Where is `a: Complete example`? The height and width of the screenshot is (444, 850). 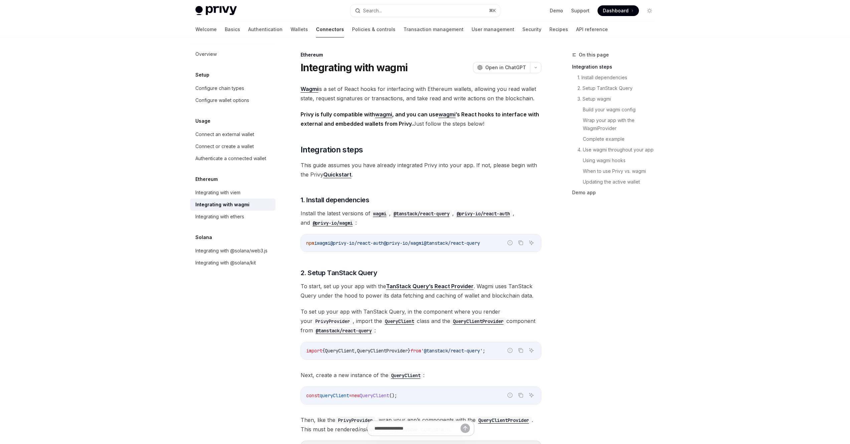 a: Complete example is located at coordinates (622, 139).